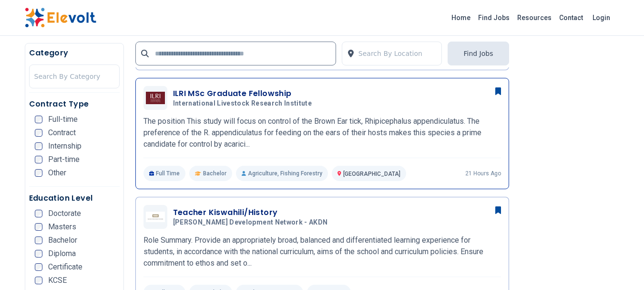 The height and width of the screenshot is (290, 644). Describe the element at coordinates (478, 53) in the screenshot. I see `button: Find Jobs` at that location.